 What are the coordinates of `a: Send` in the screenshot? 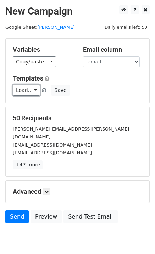 It's located at (17, 216).